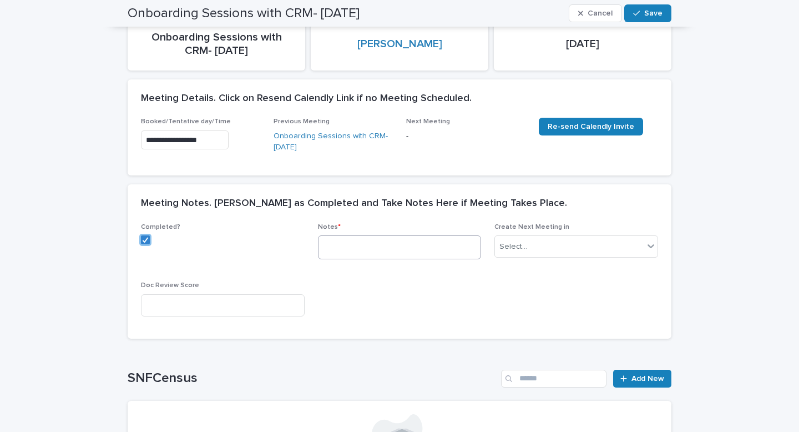 This screenshot has width=799, height=432. I want to click on span: Next Meeting, so click(428, 121).